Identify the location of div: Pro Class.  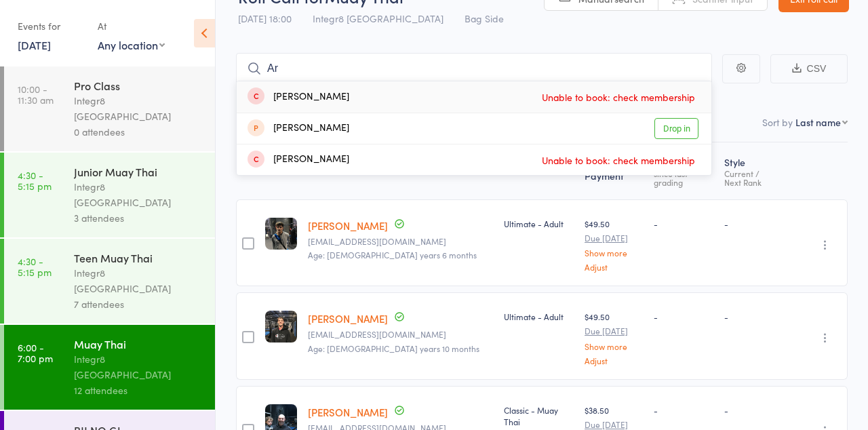
(138, 85).